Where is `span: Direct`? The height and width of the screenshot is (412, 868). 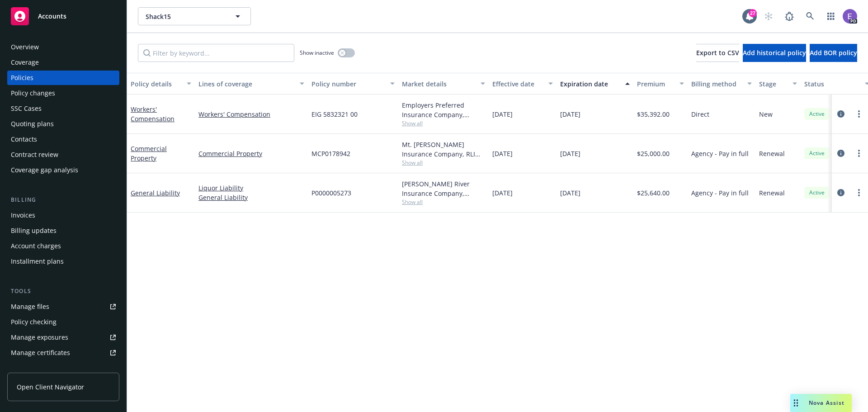
span: Direct is located at coordinates (701, 114).